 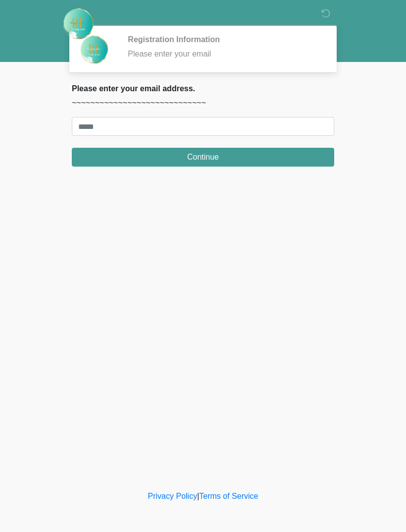 I want to click on img: Agent Avatar, so click(x=94, y=49).